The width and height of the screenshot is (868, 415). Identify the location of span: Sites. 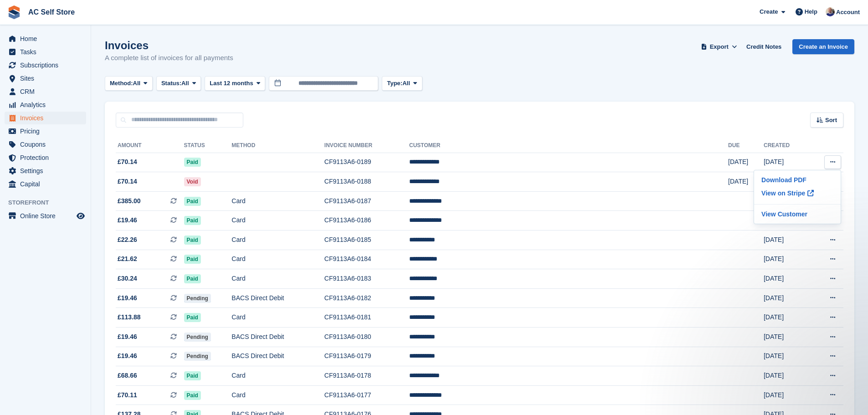
(47, 79).